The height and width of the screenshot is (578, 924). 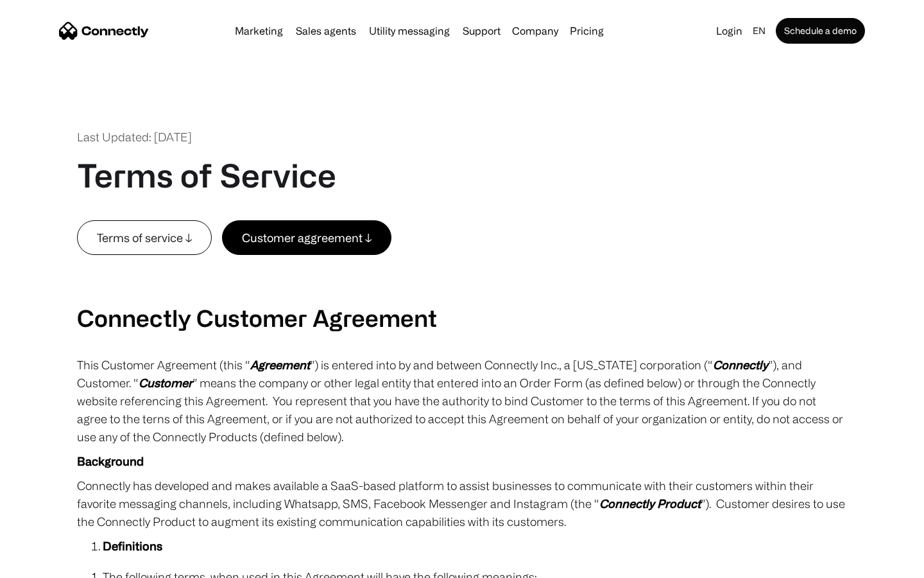 I want to click on p: Connectly has developed and makes available a SaaS-based platform to assist businesses to communi..., so click(x=462, y=504).